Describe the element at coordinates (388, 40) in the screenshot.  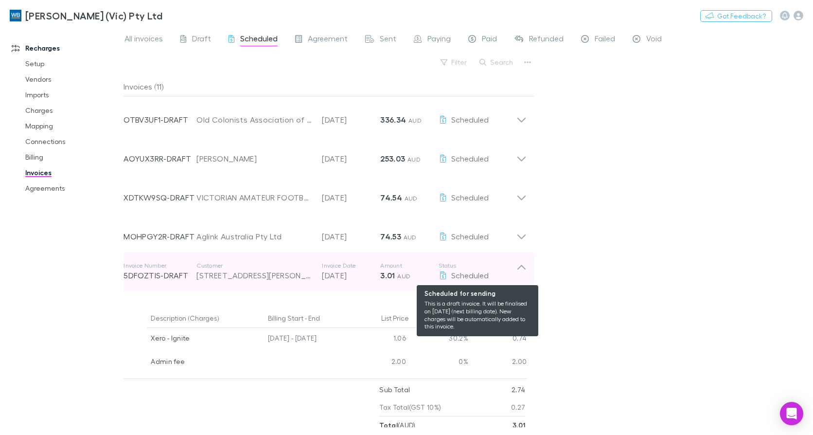
I see `span: Sent` at that location.